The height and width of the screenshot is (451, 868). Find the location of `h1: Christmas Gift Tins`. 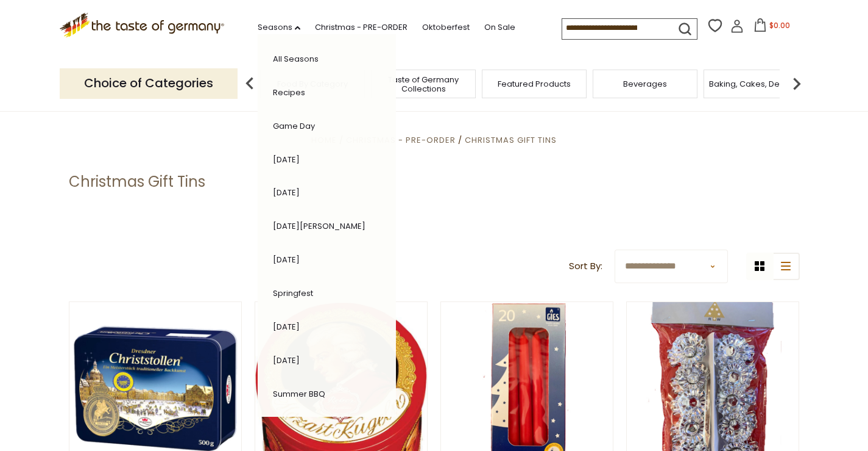

h1: Christmas Gift Tins is located at coordinates (137, 182).